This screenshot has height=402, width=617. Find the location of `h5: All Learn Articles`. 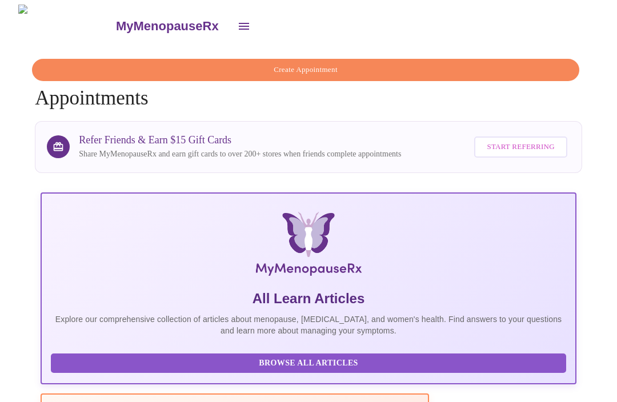

h5: All Learn Articles is located at coordinates (309, 299).